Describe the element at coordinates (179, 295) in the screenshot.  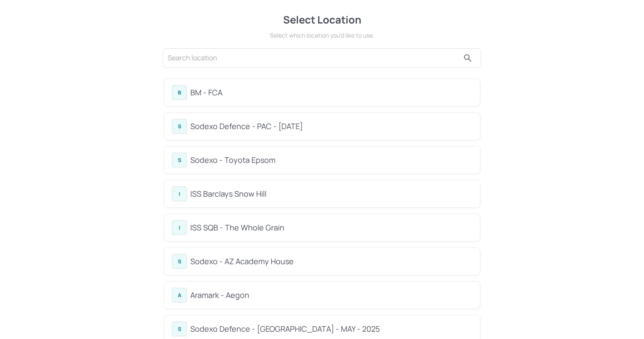
I see `div: A` at that location.